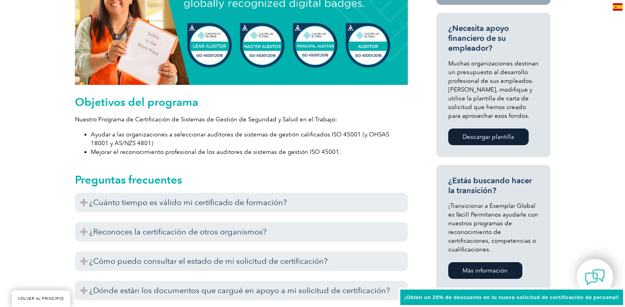 The height and width of the screenshot is (307, 625). Describe the element at coordinates (485, 271) in the screenshot. I see `font: Más información` at that location.